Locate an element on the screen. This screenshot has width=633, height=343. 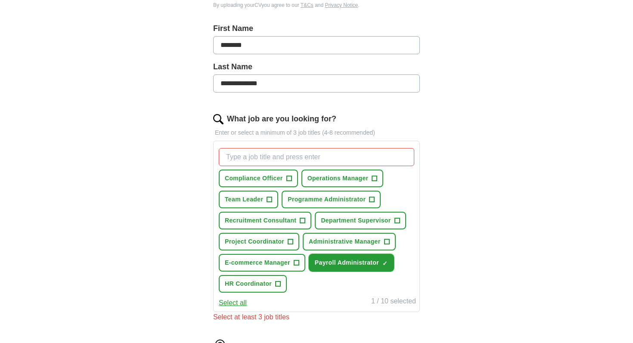
button: Compliance Officer is located at coordinates (258, 178).